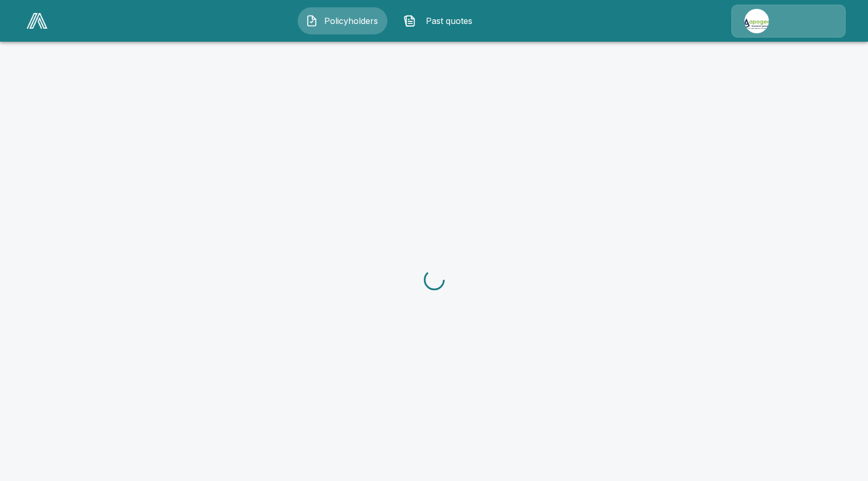  Describe the element at coordinates (351, 21) in the screenshot. I see `span: Policyholders` at that location.